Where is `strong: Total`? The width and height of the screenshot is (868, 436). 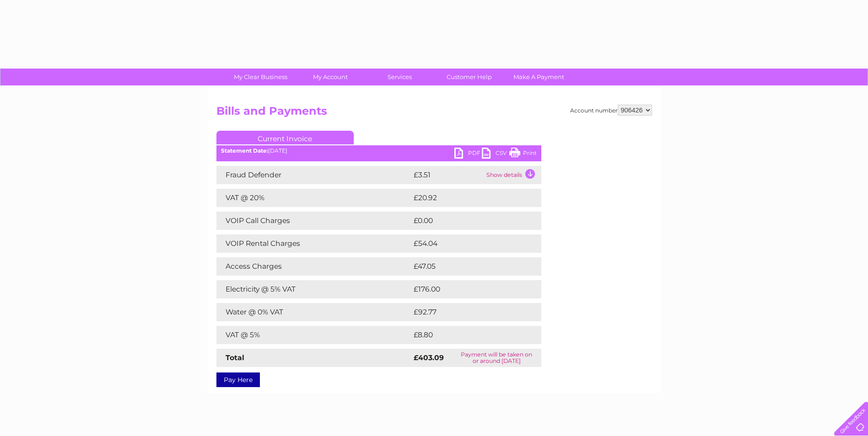 strong: Total is located at coordinates (235, 357).